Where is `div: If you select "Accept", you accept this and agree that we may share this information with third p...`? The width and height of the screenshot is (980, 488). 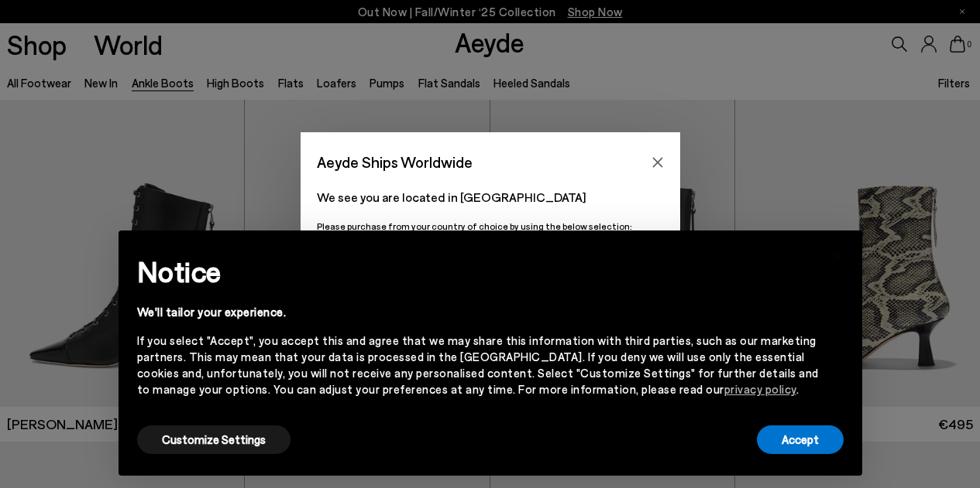 div: If you select "Accept", you accept this and agree that we may share this information with third p... is located at coordinates (478, 365).